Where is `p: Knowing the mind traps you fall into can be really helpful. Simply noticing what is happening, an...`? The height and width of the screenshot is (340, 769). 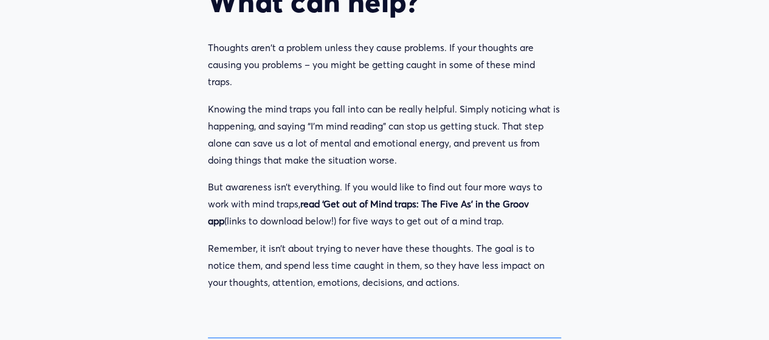
p: Knowing the mind traps you fall into can be really helpful. Simply noticing what is happening, an... is located at coordinates (385, 135).